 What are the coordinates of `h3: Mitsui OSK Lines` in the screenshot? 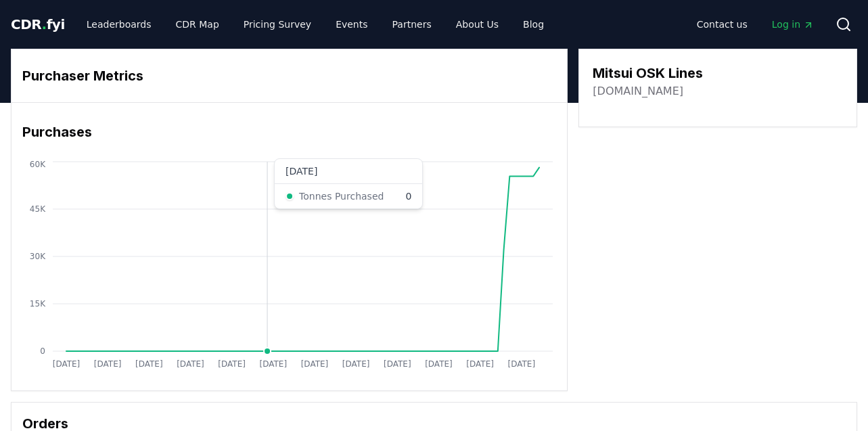 It's located at (647, 73).